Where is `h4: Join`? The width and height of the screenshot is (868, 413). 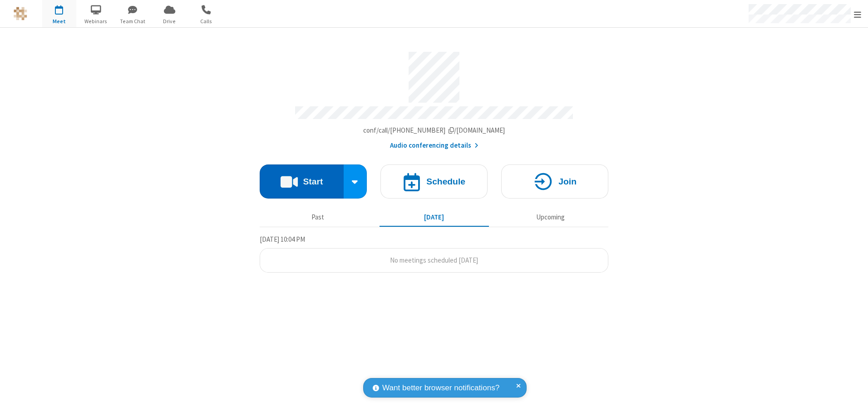
h4: Join is located at coordinates (568, 181).